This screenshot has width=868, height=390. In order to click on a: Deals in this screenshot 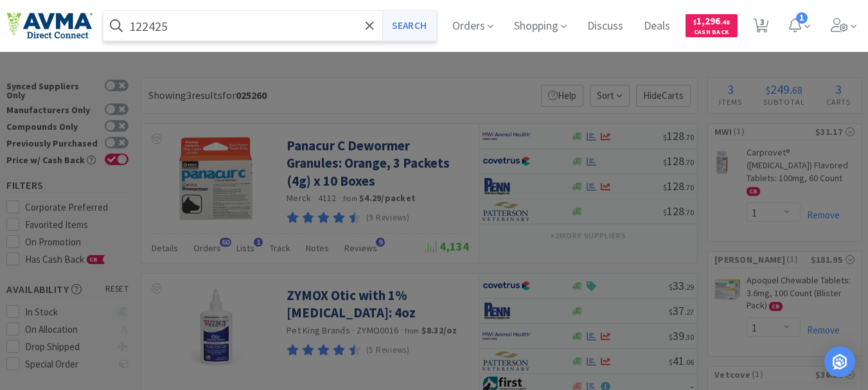, I will do `click(656, 27)`.